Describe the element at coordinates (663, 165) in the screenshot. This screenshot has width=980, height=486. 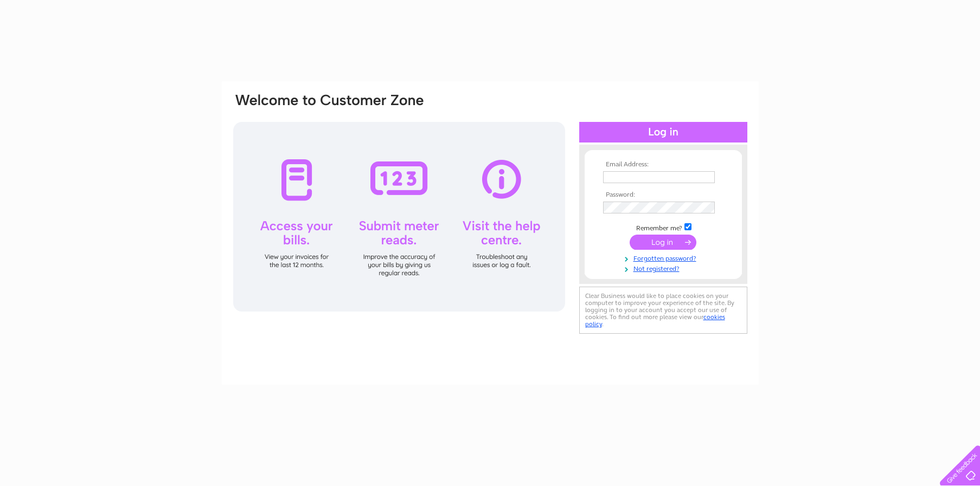
I see `th: Email Address:` at that location.